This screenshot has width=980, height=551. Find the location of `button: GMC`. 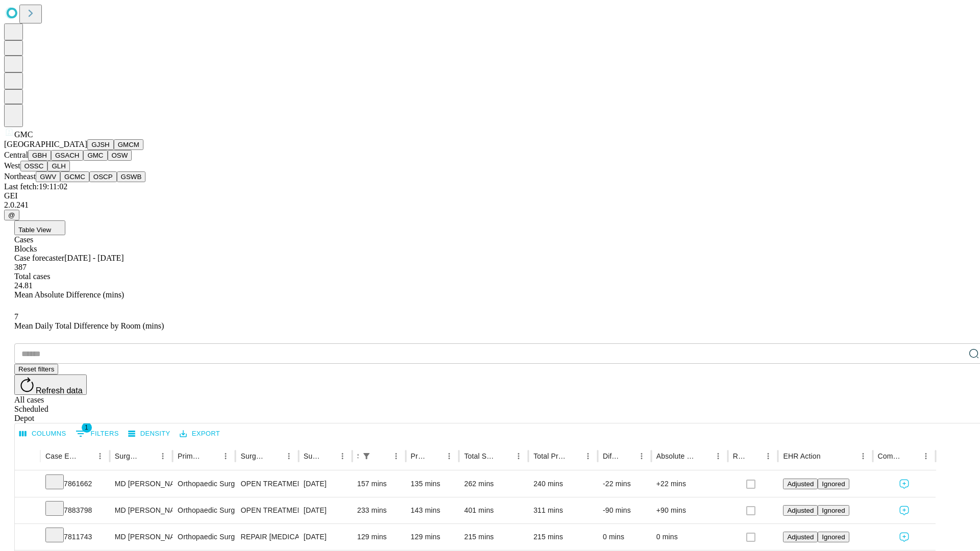

button: GMC is located at coordinates (95, 155).